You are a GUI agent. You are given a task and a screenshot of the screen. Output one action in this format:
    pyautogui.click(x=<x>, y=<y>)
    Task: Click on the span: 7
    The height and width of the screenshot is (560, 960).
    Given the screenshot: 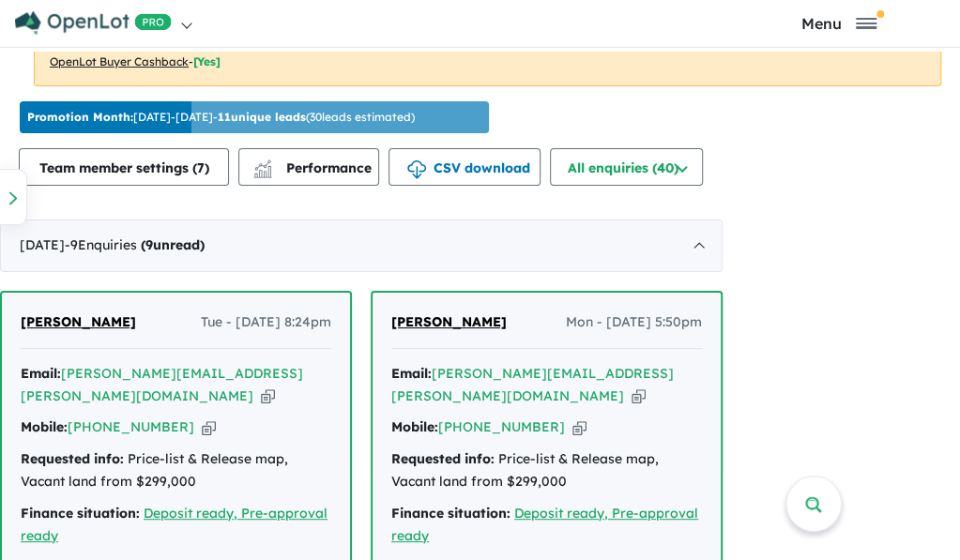 What is the action you would take?
    pyautogui.click(x=200, y=168)
    